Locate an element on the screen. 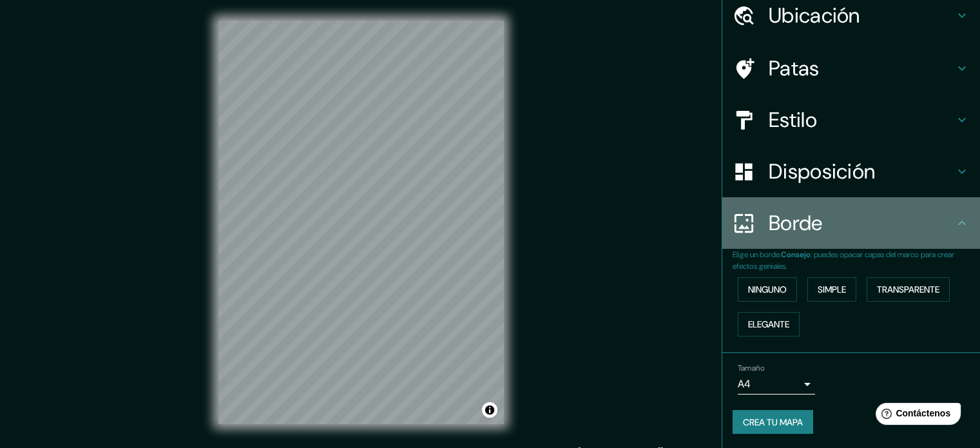 The height and width of the screenshot is (448, 980). font: Estilo is located at coordinates (792, 120).